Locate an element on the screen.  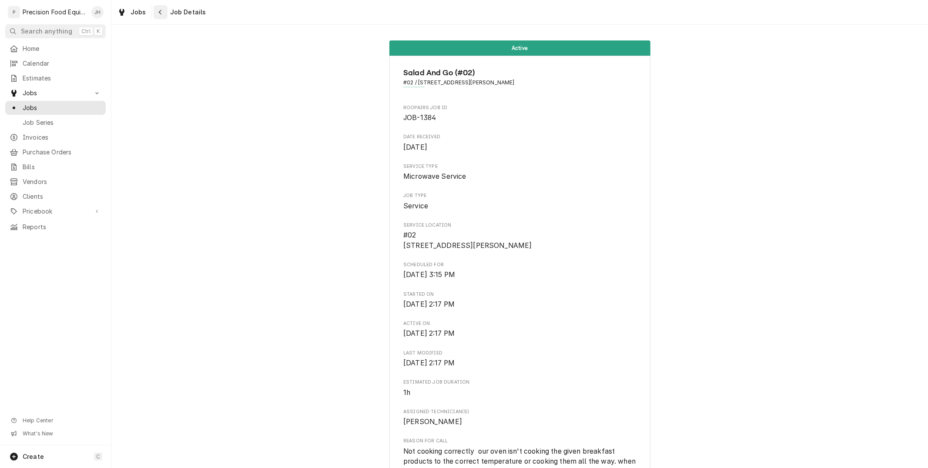
span: 1h is located at coordinates (407, 392).